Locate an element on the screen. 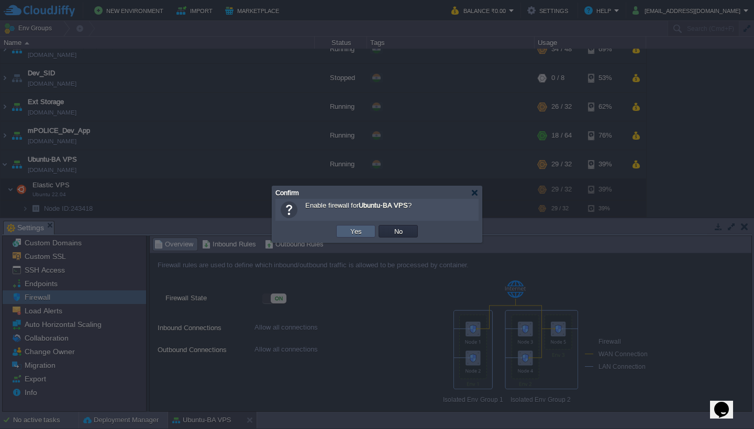 The width and height of the screenshot is (754, 429). span: Enable firewall for ? is located at coordinates (358, 205).